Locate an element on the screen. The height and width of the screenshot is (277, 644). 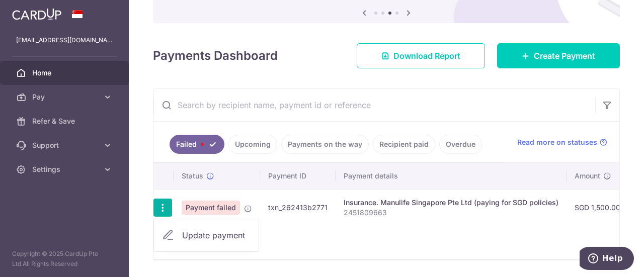
a: Create Payment is located at coordinates (559, 56).